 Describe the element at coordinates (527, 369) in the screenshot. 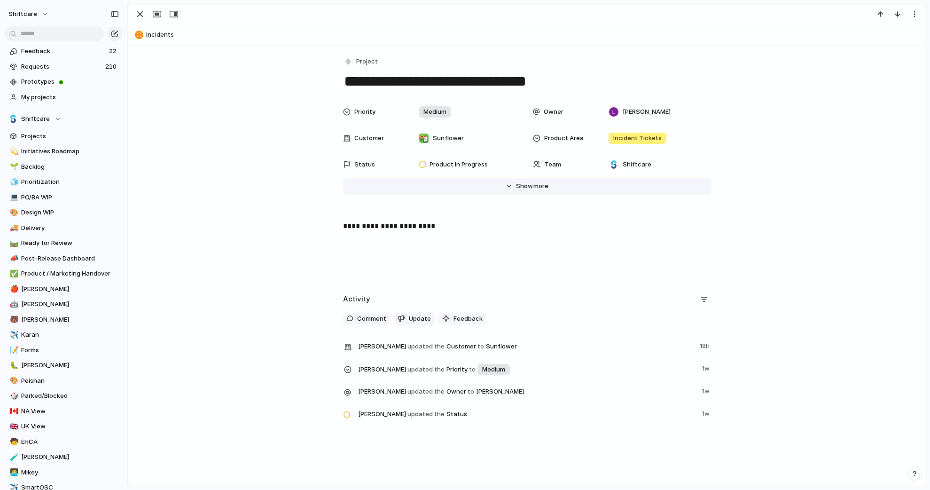

I see `span: Priority` at that location.